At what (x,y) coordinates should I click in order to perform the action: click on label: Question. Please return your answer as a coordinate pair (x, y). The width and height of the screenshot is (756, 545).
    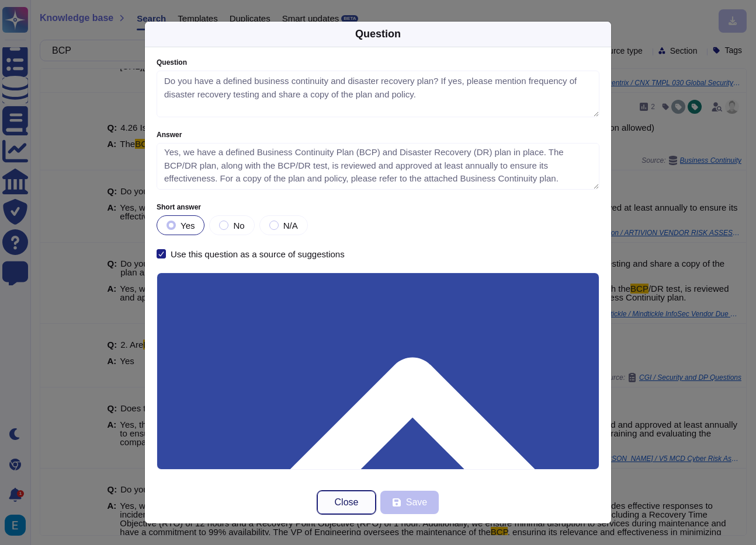
    Looking at the image, I should click on (378, 63).